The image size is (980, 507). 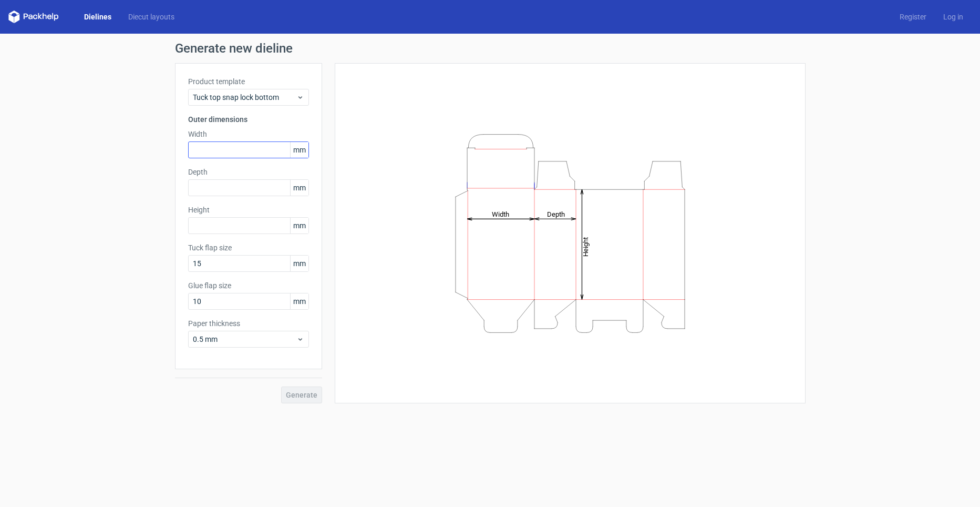 What do you see at coordinates (248, 134) in the screenshot?
I see `label: Width` at bounding box center [248, 134].